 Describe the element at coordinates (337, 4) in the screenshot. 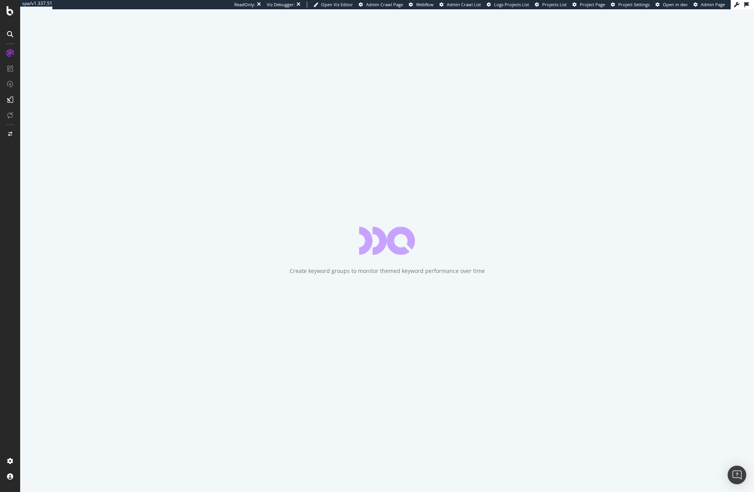

I see `span: Open Viz Editor` at that location.